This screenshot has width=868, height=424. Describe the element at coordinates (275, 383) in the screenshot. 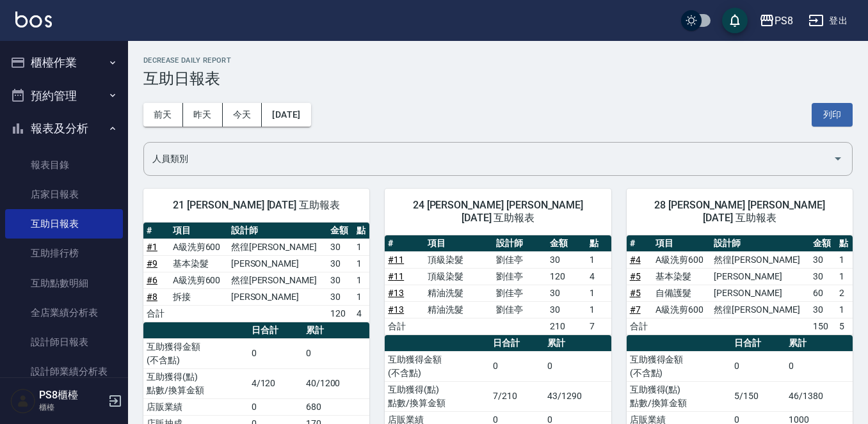

I see `td: 4/120` at that location.